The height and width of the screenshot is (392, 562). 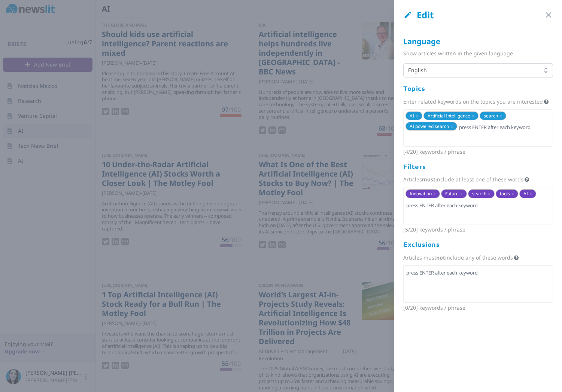 I want to click on strong: must, so click(x=429, y=179).